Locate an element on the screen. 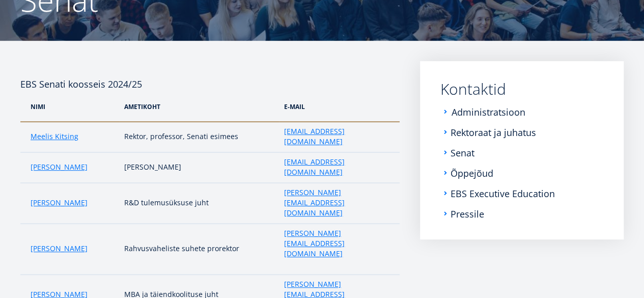 This screenshot has width=644, height=298. th: NIMI is located at coordinates (70, 106).